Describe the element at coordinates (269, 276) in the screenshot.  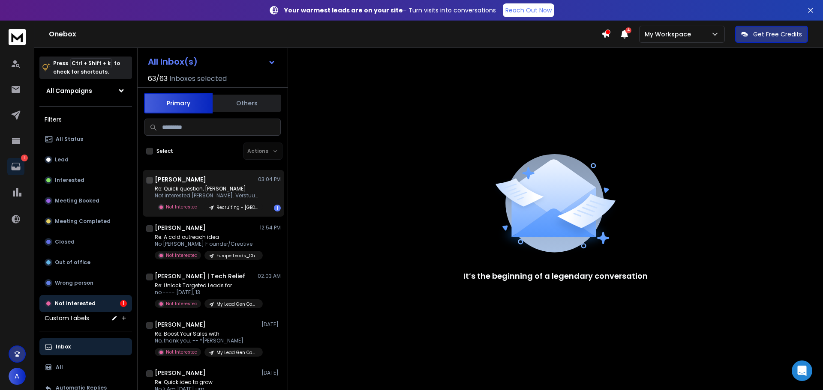
I see `p: 02:03 AM` at that location.